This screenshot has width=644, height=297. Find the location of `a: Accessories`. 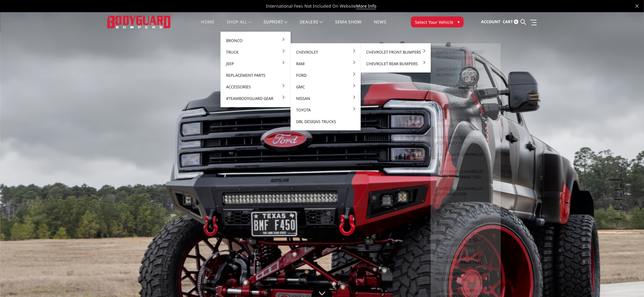

a: Accessories is located at coordinates (255, 87).